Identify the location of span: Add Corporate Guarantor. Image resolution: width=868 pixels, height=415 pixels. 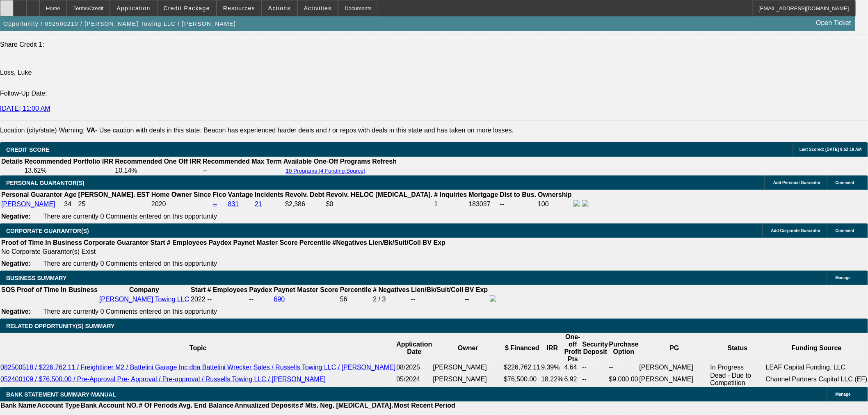
(796, 230).